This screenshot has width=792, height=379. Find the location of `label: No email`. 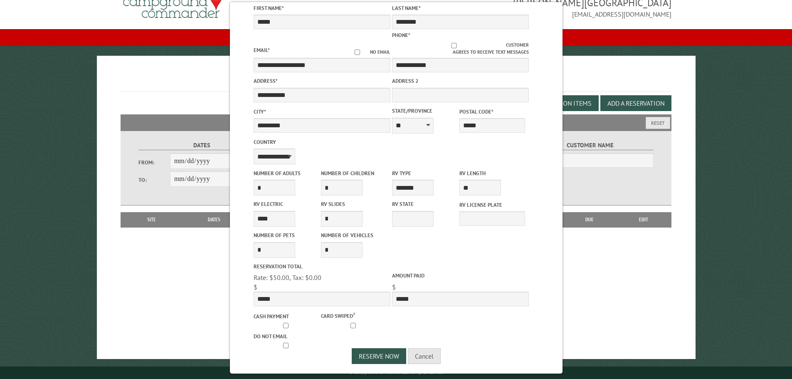

label: No email is located at coordinates (368, 52).